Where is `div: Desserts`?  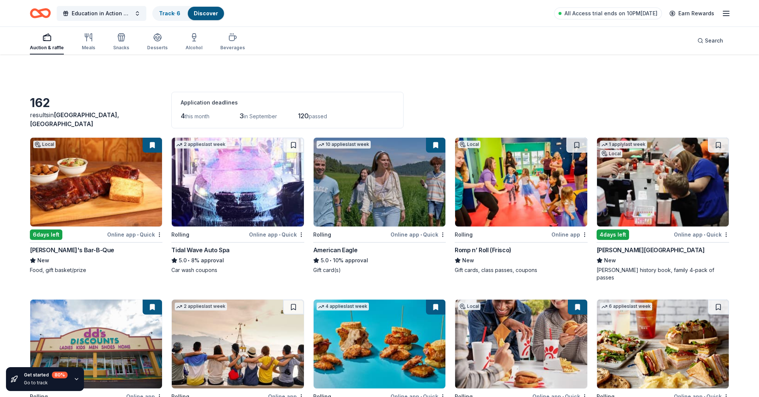
div: Desserts is located at coordinates (157, 48).